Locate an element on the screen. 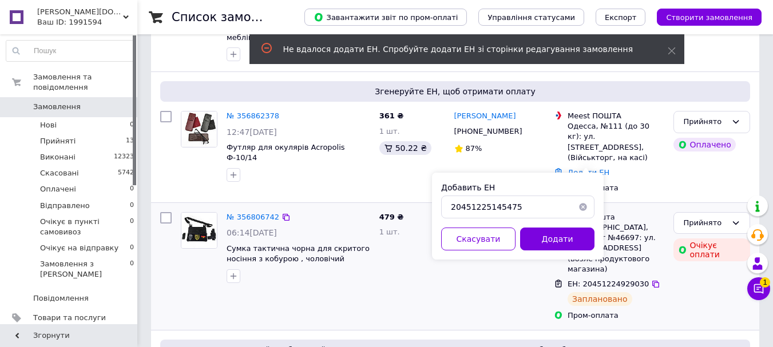  span: Завантажити звіт по пром-оплаті is located at coordinates (385, 17).